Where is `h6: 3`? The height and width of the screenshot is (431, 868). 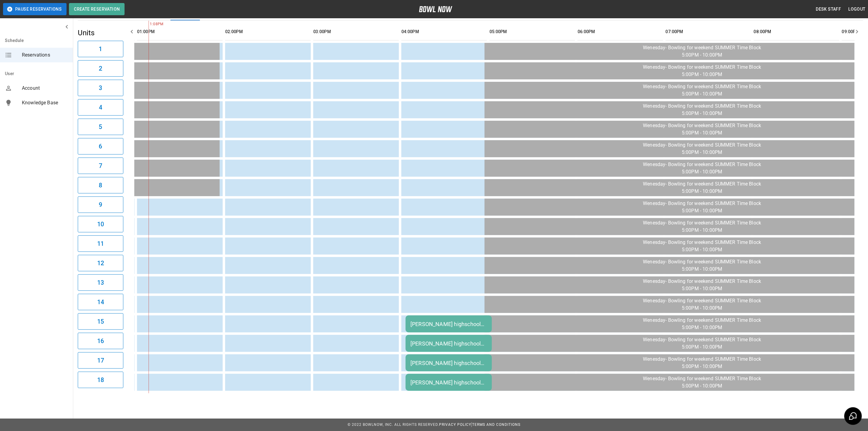
h6: 3 is located at coordinates (100, 88).